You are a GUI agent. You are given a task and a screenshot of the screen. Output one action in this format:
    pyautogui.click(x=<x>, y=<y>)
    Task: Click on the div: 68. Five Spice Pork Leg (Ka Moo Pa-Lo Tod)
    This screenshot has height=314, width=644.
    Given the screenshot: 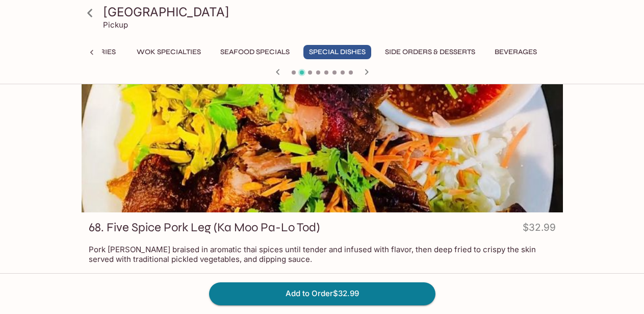 What is the action you would take?
    pyautogui.click(x=322, y=145)
    